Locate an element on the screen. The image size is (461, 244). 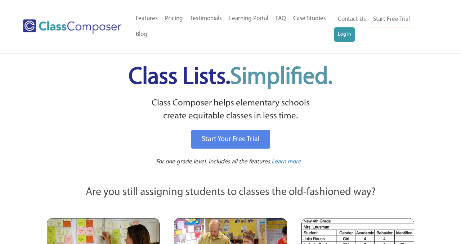
a: Contact Us is located at coordinates (352, 19).